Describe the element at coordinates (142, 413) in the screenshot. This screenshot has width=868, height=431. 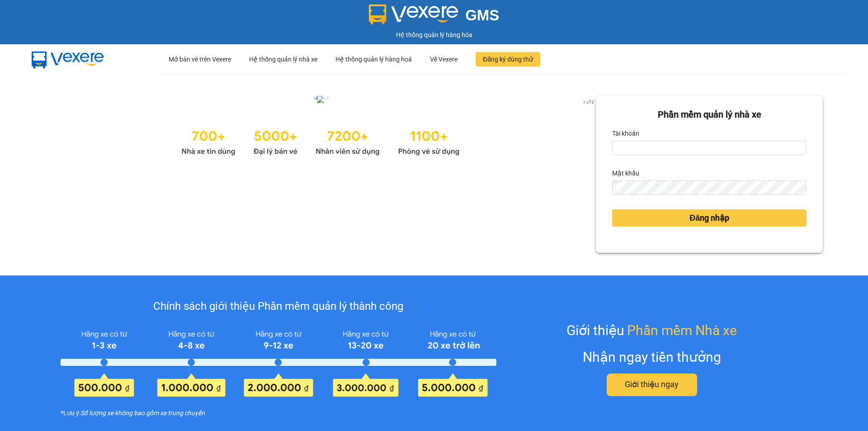
I see `i: Số lượng xe không bao gồm xe trung chuyển` at that location.